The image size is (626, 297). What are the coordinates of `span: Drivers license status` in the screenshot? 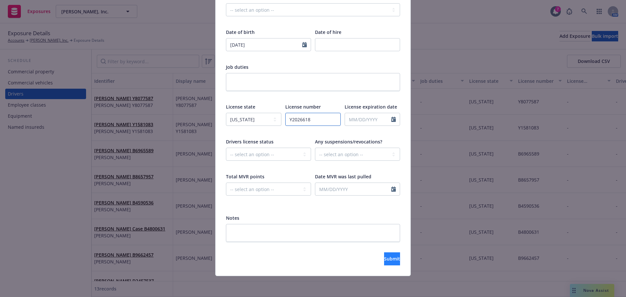 It's located at (250, 141).